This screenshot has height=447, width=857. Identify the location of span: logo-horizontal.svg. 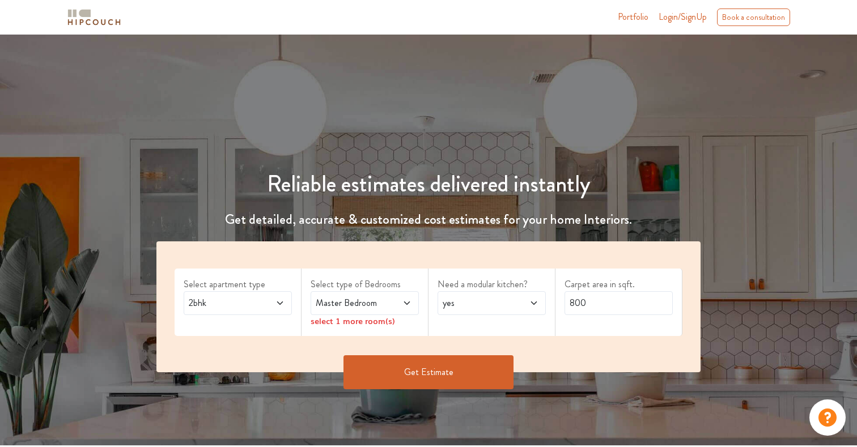
(94, 17).